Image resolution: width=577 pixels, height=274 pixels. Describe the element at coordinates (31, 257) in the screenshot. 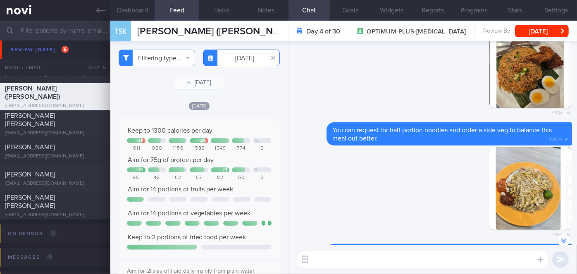

I see `div: Messages` at that location.